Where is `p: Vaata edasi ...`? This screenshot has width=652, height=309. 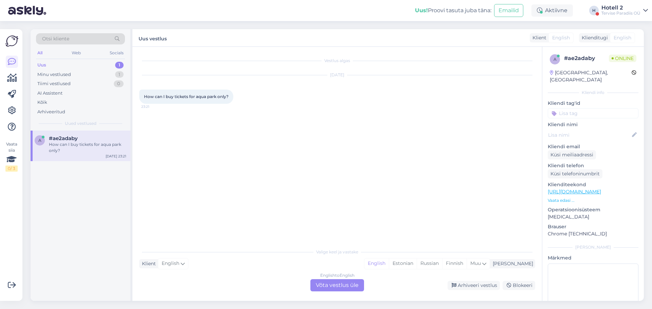 p: Vaata edasi ... is located at coordinates (592, 201).